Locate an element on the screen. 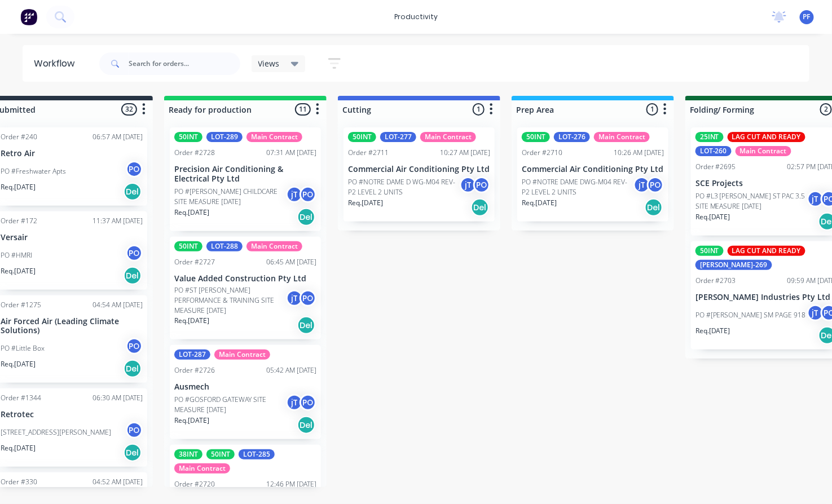 The height and width of the screenshot is (504, 832). span: PF is located at coordinates (807, 17).